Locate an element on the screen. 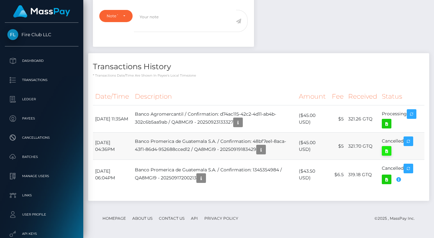 The height and width of the screenshot is (238, 434). a: Privacy Policy is located at coordinates (221, 218).